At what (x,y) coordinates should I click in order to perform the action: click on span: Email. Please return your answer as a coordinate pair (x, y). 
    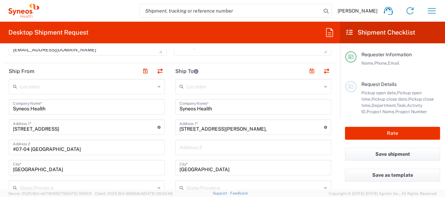
    Looking at the image, I should click on (394, 63).